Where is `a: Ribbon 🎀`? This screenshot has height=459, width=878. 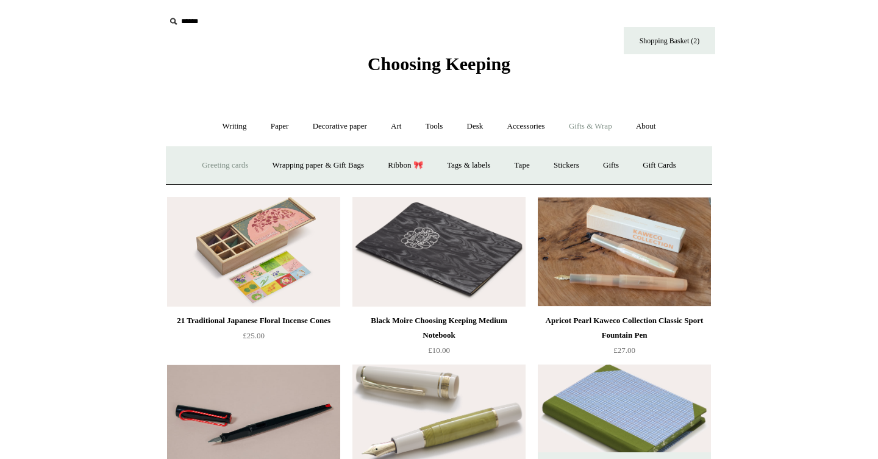 a: Ribbon 🎀 is located at coordinates (406, 165).